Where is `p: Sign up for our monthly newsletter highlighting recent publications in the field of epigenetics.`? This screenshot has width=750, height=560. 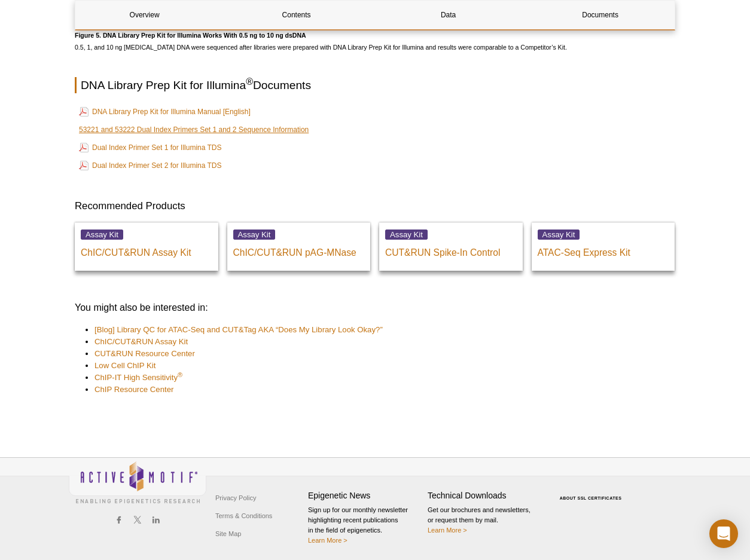 p: Sign up for our monthly newsletter highlighting recent publications in the field of epigenetics. is located at coordinates (365, 525).